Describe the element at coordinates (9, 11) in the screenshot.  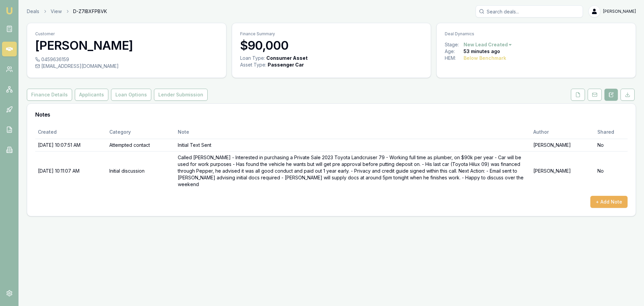
I see `img: emu-icon-u.png` at that location.